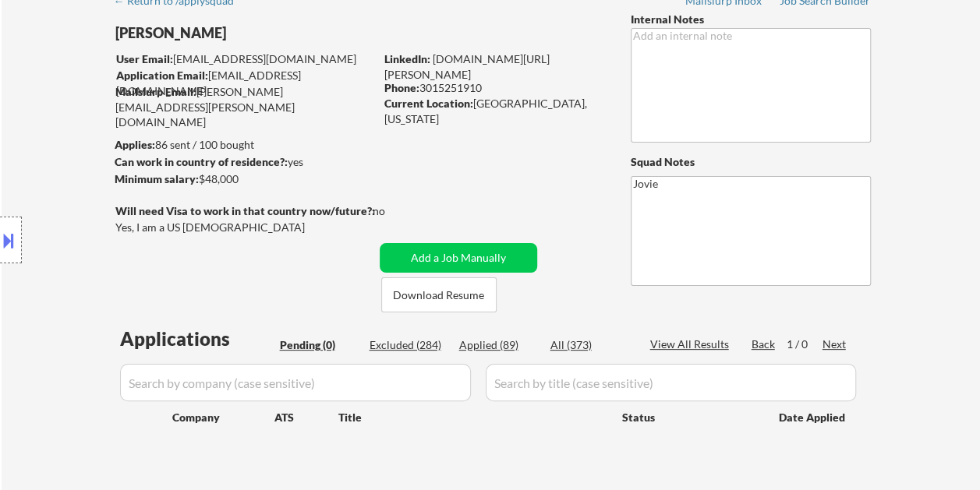 This screenshot has width=980, height=490. I want to click on div: View All Results, so click(692, 344).